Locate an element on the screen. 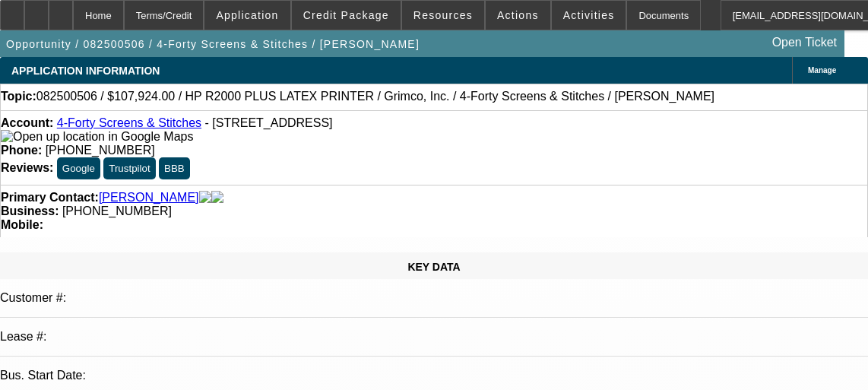 The image size is (868, 390). span: KEY DATA is located at coordinates (433, 267).